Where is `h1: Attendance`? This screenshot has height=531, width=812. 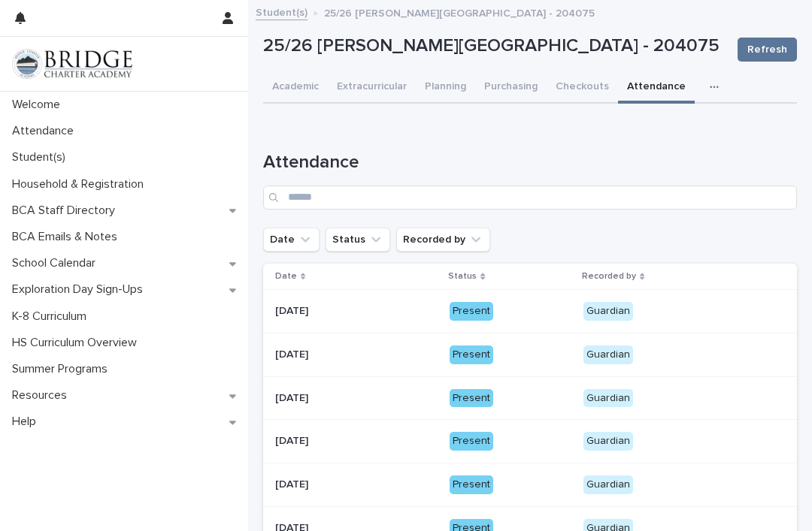
h1: Attendance is located at coordinates (530, 163).